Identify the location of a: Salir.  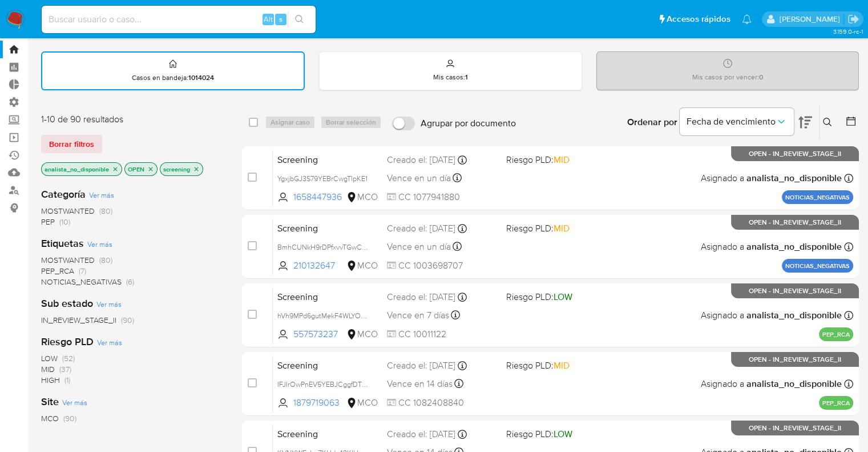
(853, 19).